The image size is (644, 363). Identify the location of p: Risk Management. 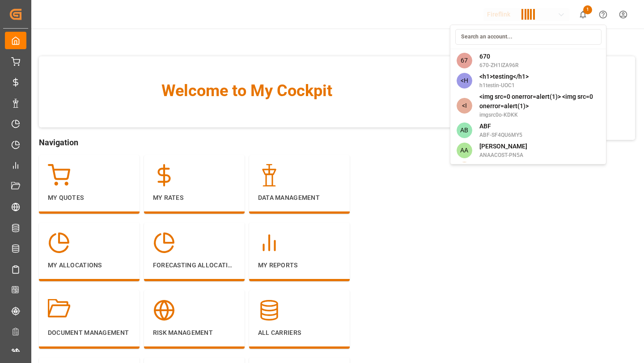
(194, 333).